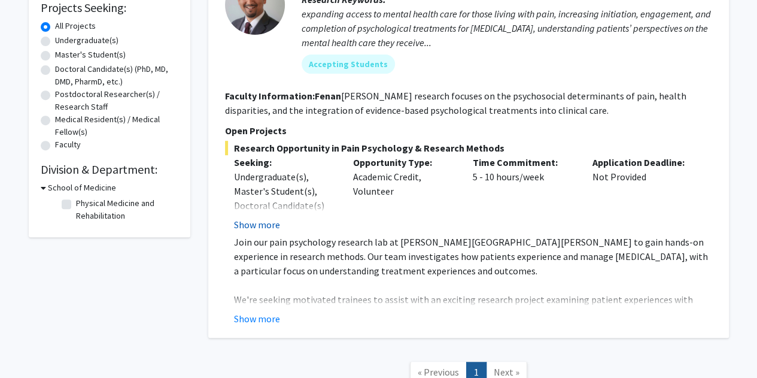  Describe the element at coordinates (110, 8) in the screenshot. I see `h2: Projects Seeking:` at that location.